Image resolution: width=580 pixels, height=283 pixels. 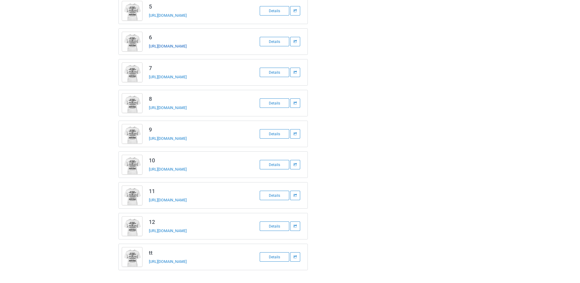 What do you see at coordinates (197, 68) in the screenshot?
I see `h3: 7` at bounding box center [197, 68].